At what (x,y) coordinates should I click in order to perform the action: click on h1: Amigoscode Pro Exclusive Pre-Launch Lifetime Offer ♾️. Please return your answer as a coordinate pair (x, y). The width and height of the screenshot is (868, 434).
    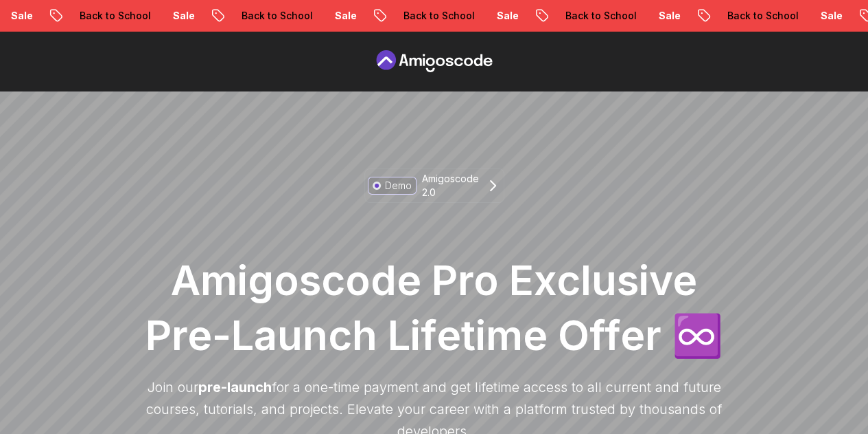
    Looking at the image, I should click on (434, 307).